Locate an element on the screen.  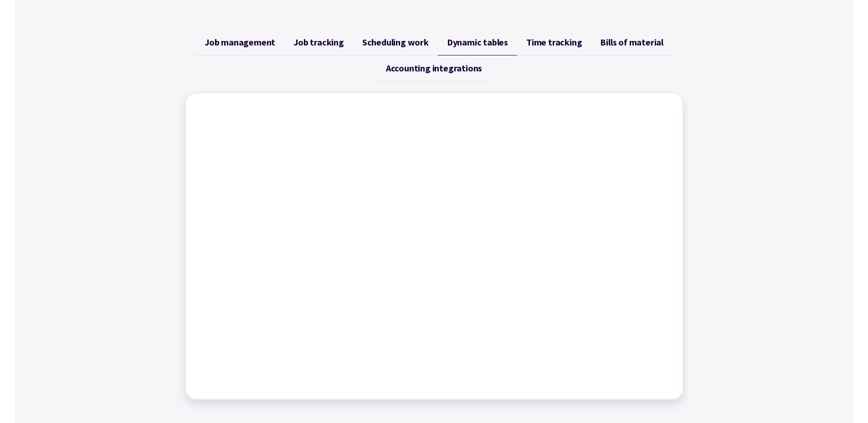
span: Scheduling work is located at coordinates (395, 42).